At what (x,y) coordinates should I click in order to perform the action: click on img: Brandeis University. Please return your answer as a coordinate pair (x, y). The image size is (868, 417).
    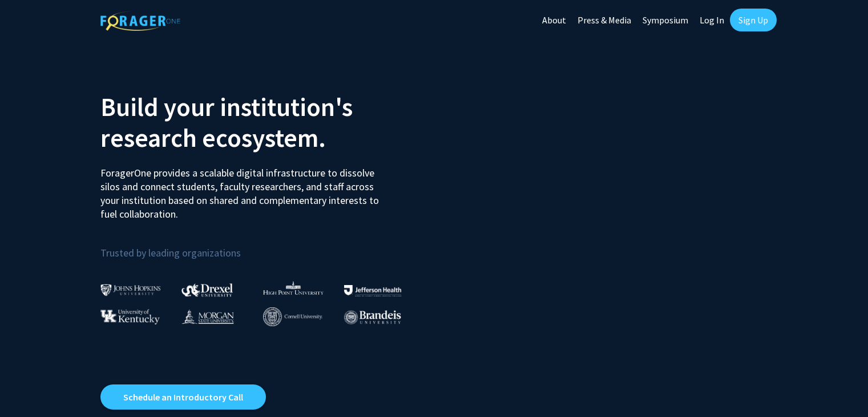
    Looking at the image, I should click on (373, 317).